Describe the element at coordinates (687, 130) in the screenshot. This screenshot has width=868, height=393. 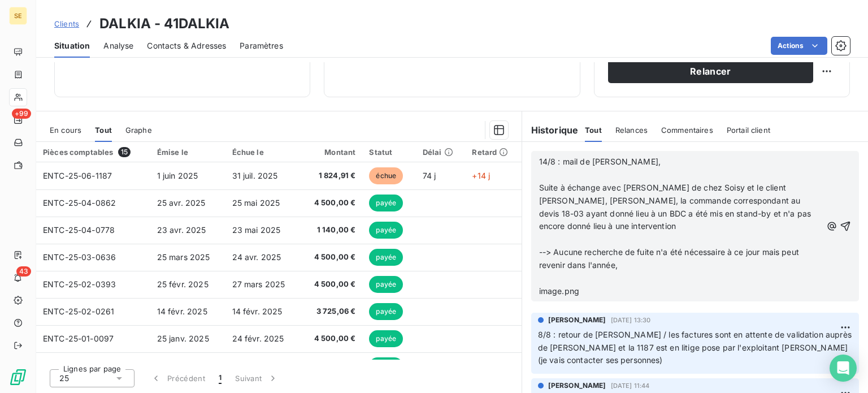
I see `span: Commentaires` at that location.